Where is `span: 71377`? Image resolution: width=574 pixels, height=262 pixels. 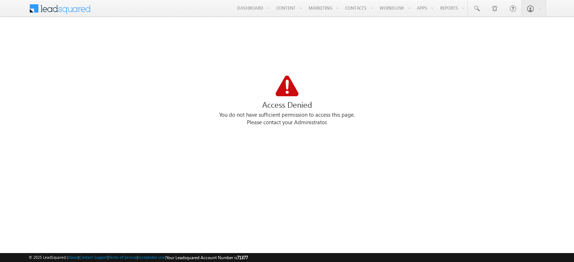
span: 71377 is located at coordinates (242, 258).